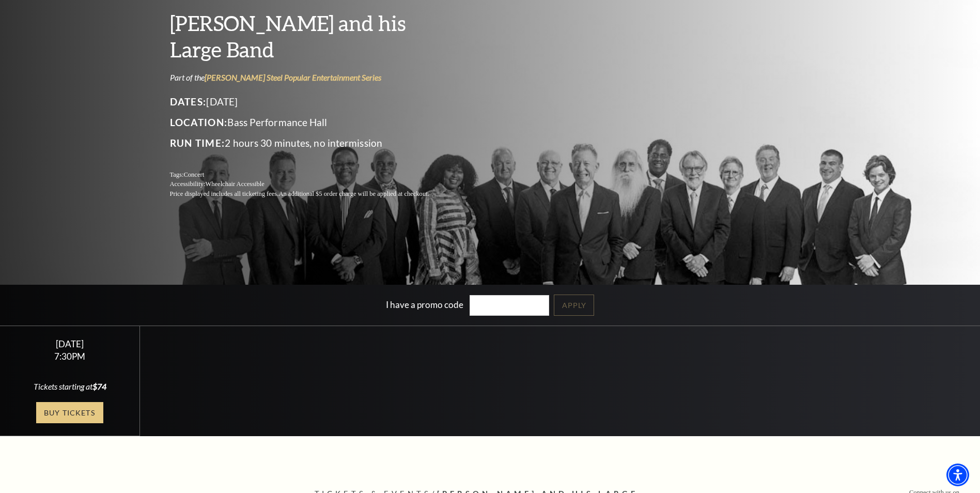 The image size is (980, 493). What do you see at coordinates (234, 184) in the screenshot?
I see `span: Wheelchair Accessible` at bounding box center [234, 184].